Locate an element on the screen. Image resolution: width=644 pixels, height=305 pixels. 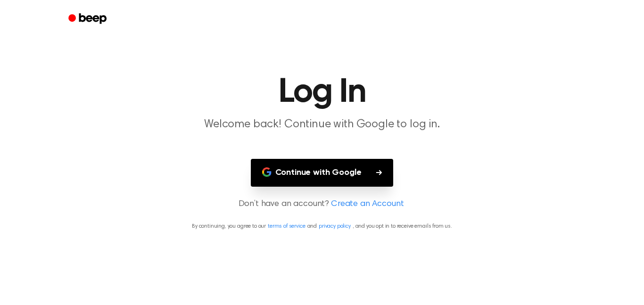
a: privacy policy is located at coordinates (335, 226).